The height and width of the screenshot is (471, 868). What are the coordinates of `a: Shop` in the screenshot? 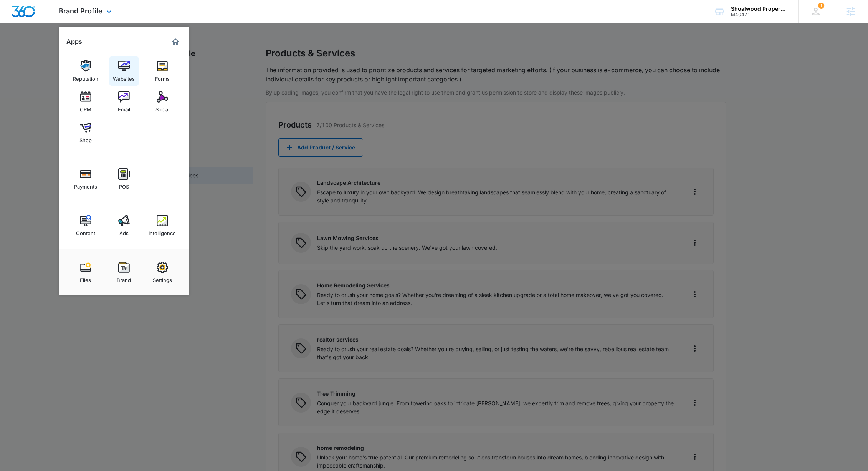 It's located at (85, 133).